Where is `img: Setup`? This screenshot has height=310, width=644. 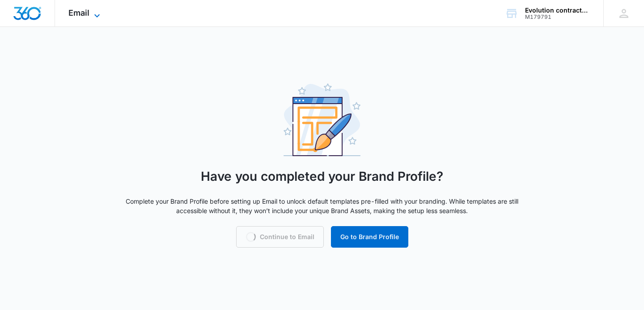
img: Setup is located at coordinates (322, 120).